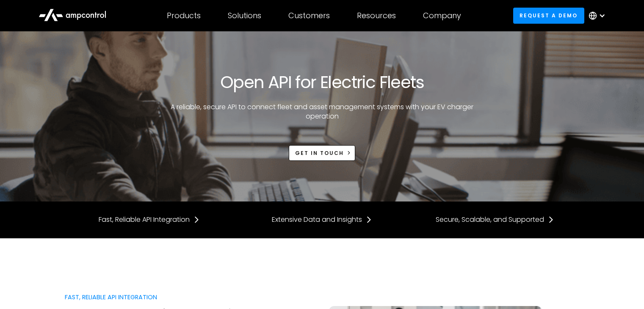 The image size is (644, 309). I want to click on div: Solutions, so click(245, 16).